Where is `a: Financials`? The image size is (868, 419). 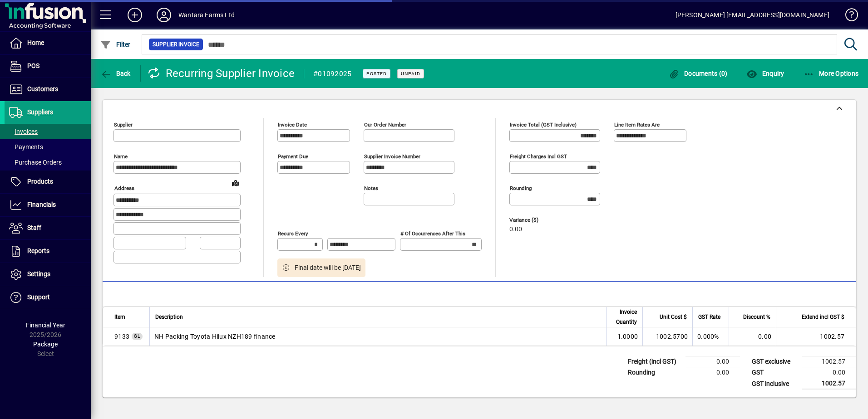 a: Financials is located at coordinates (48, 205).